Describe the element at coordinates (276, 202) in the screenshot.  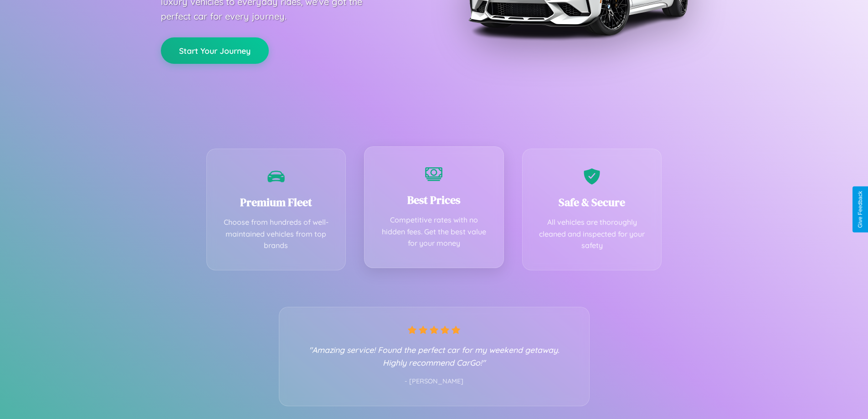
I see `h3: Premium Fleet` at that location.